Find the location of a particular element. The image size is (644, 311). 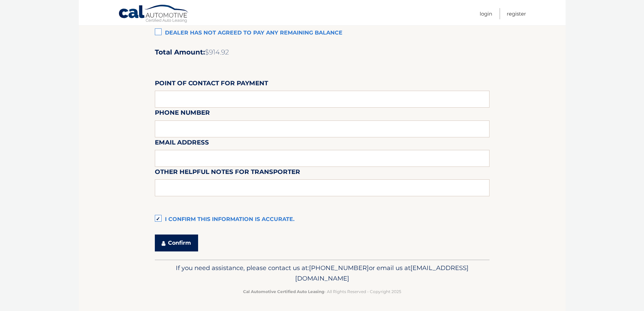

span: $914.92 is located at coordinates (217, 52).